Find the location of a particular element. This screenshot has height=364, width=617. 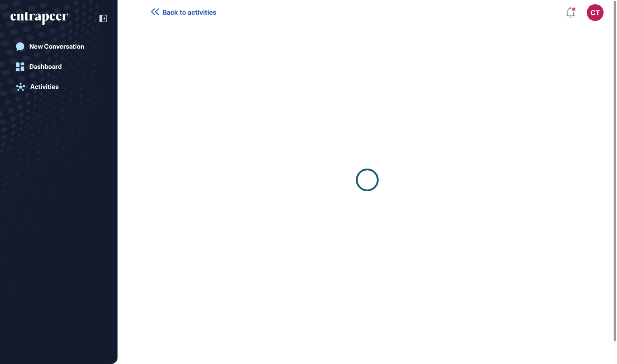

div: Activities is located at coordinates (45, 87).